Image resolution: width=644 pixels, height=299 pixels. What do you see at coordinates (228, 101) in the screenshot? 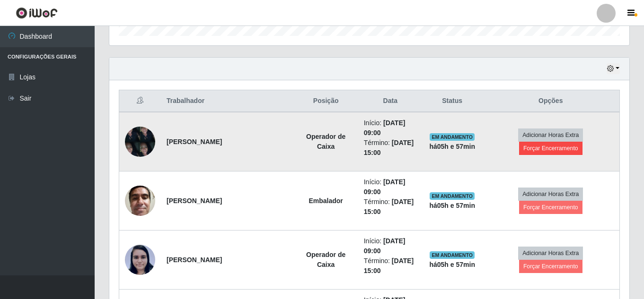
I see `th: Trabalhador` at bounding box center [228, 101].